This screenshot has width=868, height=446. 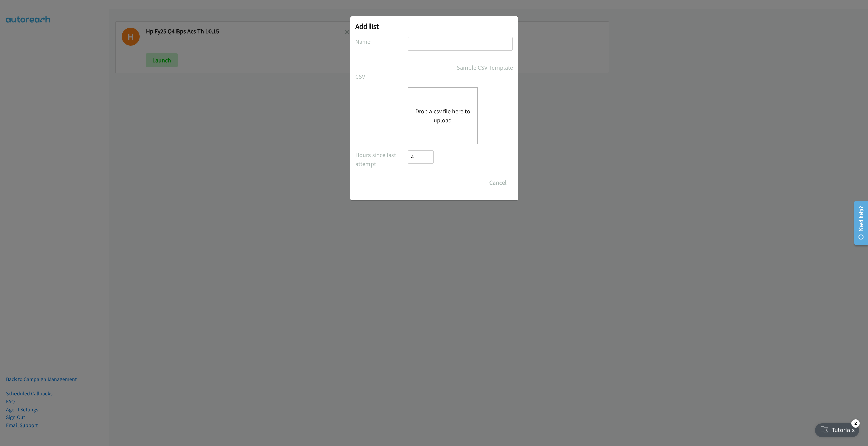 I want to click on button: Cancel, so click(x=498, y=183).